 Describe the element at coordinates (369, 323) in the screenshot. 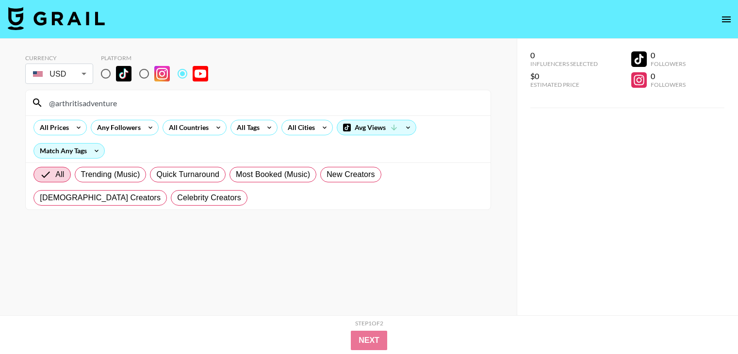

I see `div: Step 1 of 2` at that location.